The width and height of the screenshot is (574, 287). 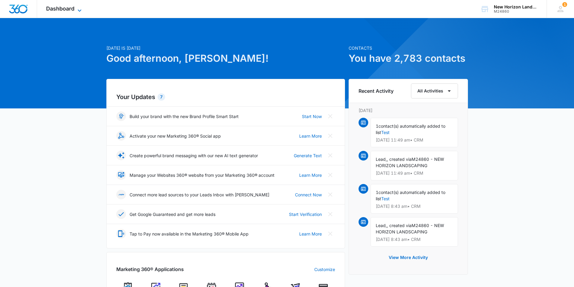 What do you see at coordinates (408, 48) in the screenshot?
I see `p: Contacts` at bounding box center [408, 48].